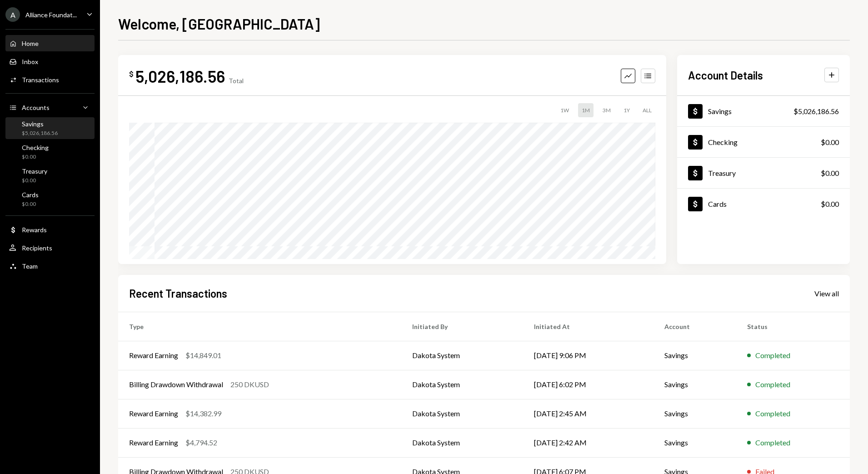 The image size is (868, 474). Describe the element at coordinates (249, 384) in the screenshot. I see `div: 250 DKUSD` at that location.